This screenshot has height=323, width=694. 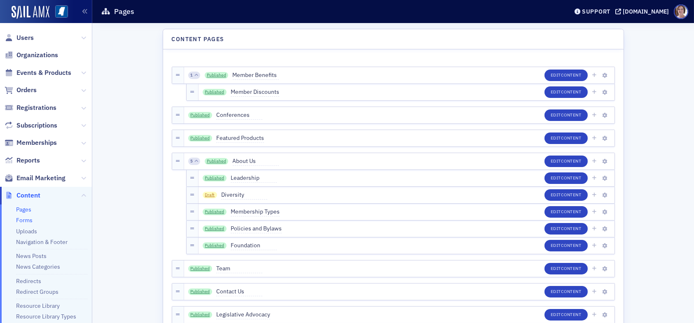 What do you see at coordinates (239, 292) in the screenshot?
I see `span: Contact Us` at bounding box center [239, 292].